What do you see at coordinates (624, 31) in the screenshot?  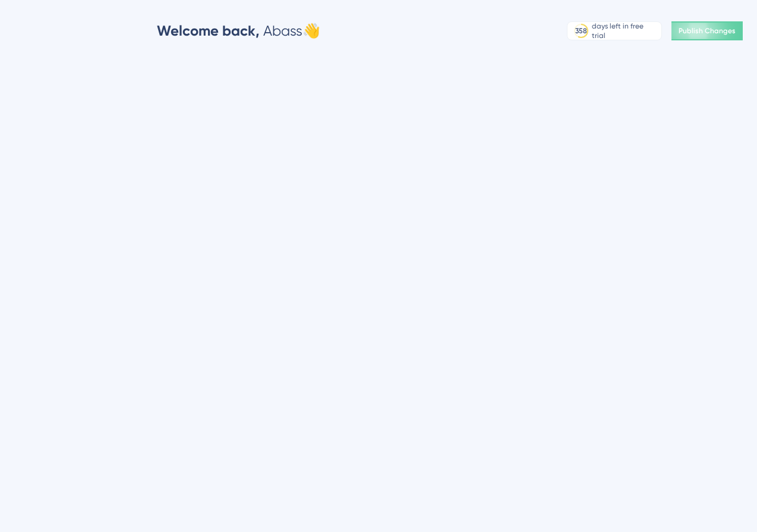 I see `div: days left in free trial` at bounding box center [624, 31].